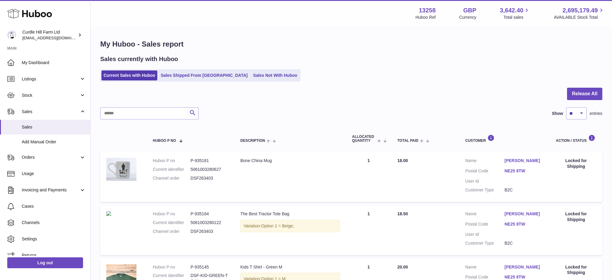  What do you see at coordinates (50, 157) in the screenshot?
I see `span: Orders` at bounding box center [50, 157].